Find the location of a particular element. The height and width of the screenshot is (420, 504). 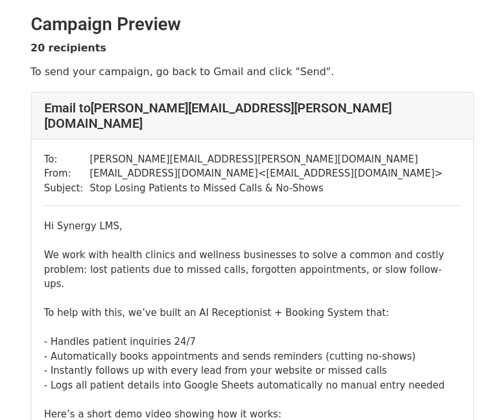

p: To send your campaign, go back to Gmail and click "Send". is located at coordinates (252, 72).